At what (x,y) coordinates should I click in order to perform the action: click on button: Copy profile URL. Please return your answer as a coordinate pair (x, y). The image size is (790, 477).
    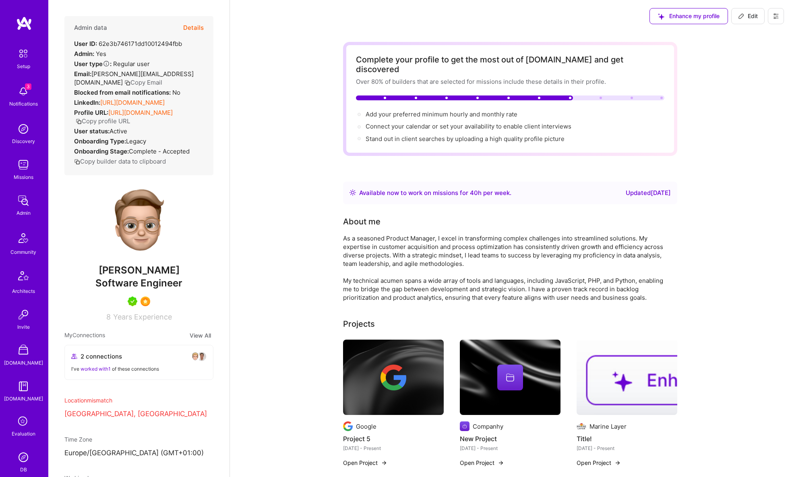
    Looking at the image, I should click on (103, 121).